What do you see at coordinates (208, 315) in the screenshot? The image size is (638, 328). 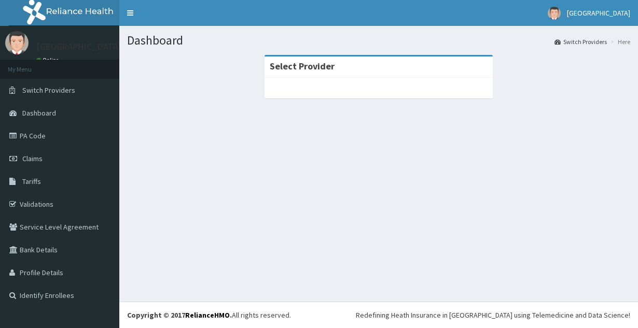 I see `a: RelianceHMO` at bounding box center [208, 315].